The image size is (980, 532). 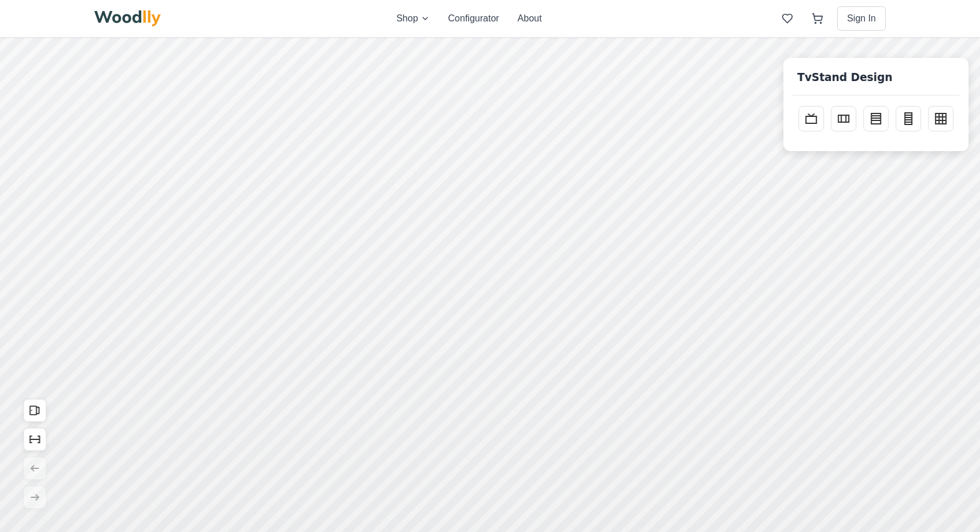 What do you see at coordinates (35, 439) in the screenshot?
I see `button: Show Dimensions` at bounding box center [35, 439].